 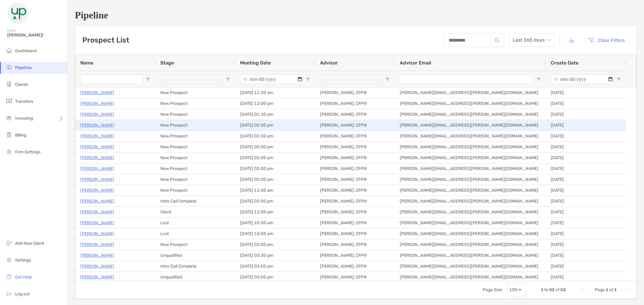 I want to click on span: Page, so click(x=600, y=290).